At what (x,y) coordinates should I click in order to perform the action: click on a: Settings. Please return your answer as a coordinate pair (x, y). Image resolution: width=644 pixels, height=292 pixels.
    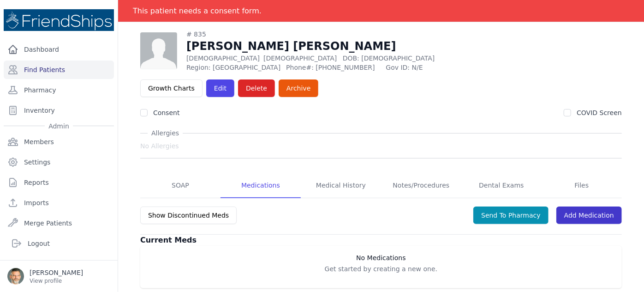
    Looking at the image, I should click on (59, 162).